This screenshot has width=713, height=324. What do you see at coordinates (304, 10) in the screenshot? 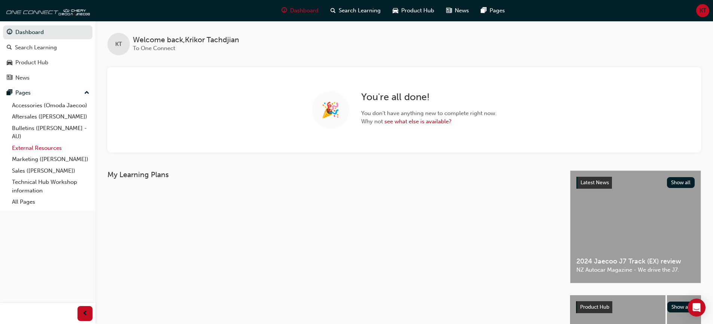
I see `span: Dashboard` at bounding box center [304, 10].